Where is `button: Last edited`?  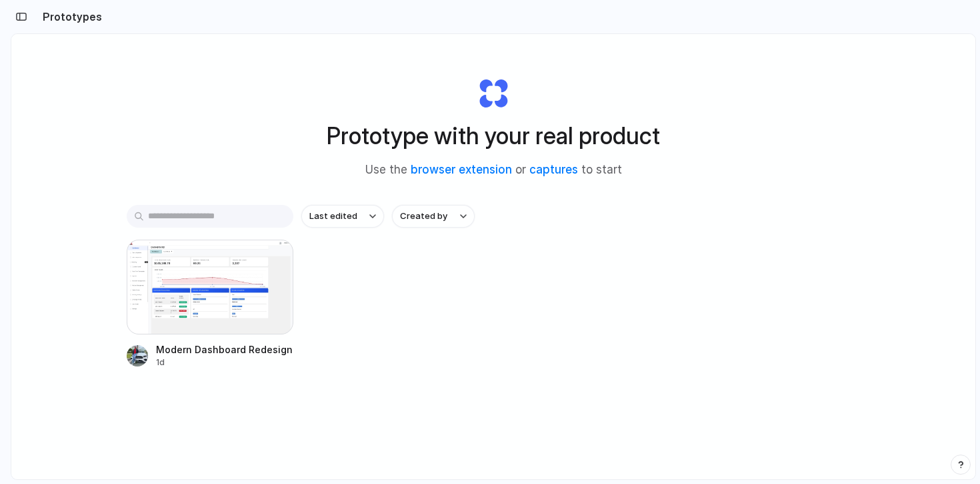 button: Last edited is located at coordinates (343, 216).